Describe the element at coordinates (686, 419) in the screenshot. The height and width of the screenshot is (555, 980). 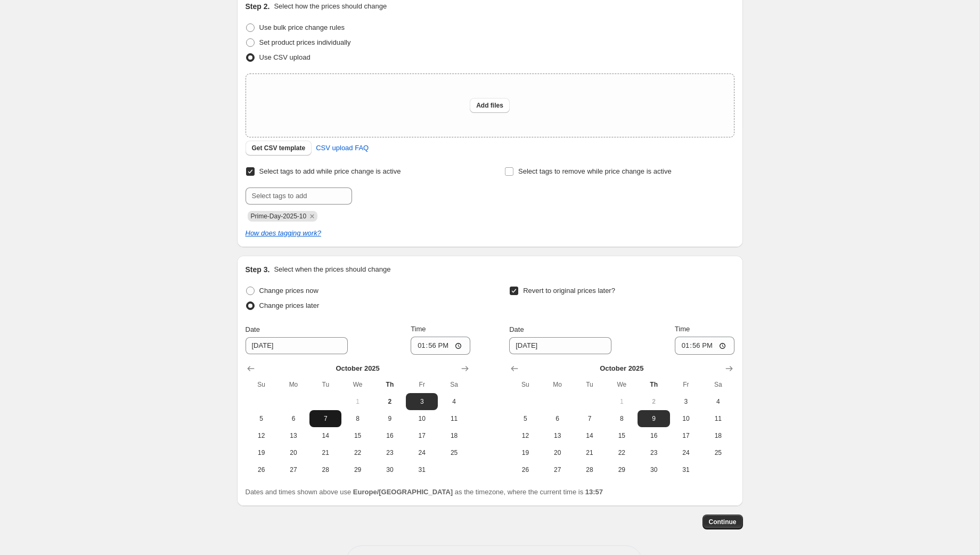
I see `button: Friday October 10 2025` at that location.